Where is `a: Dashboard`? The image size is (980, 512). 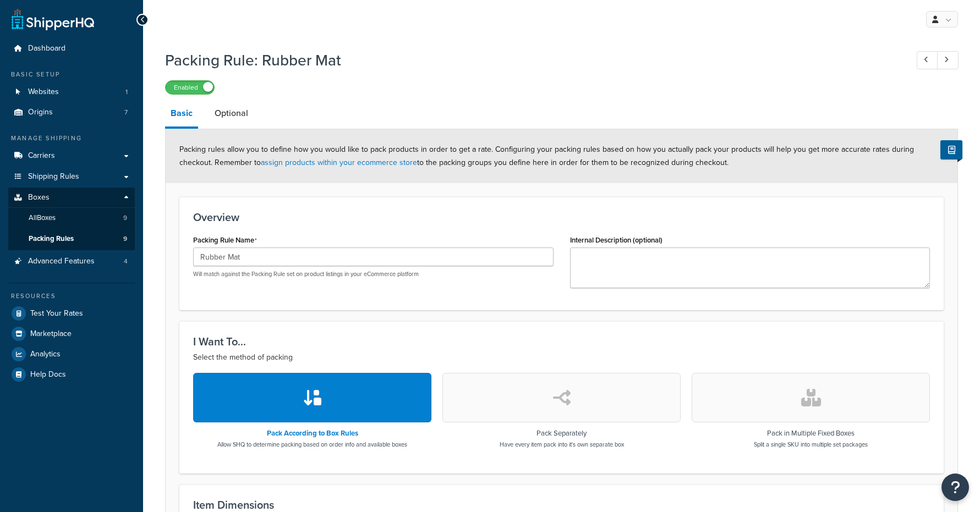
a: Dashboard is located at coordinates (72, 49).